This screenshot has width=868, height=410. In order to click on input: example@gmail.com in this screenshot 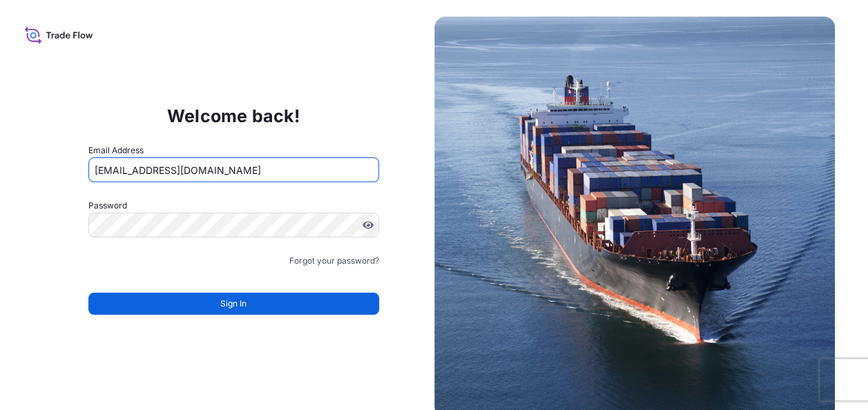, I will do `click(233, 170)`.